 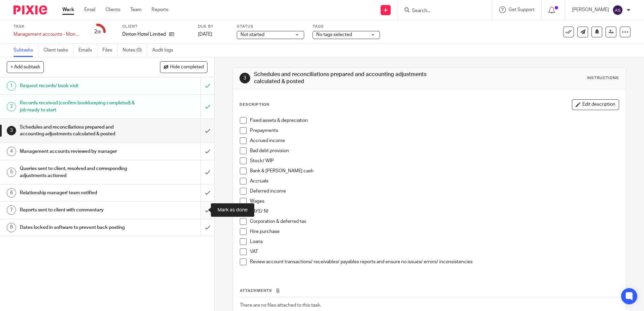 I want to click on p: Stock/ WIP, so click(x=434, y=161).